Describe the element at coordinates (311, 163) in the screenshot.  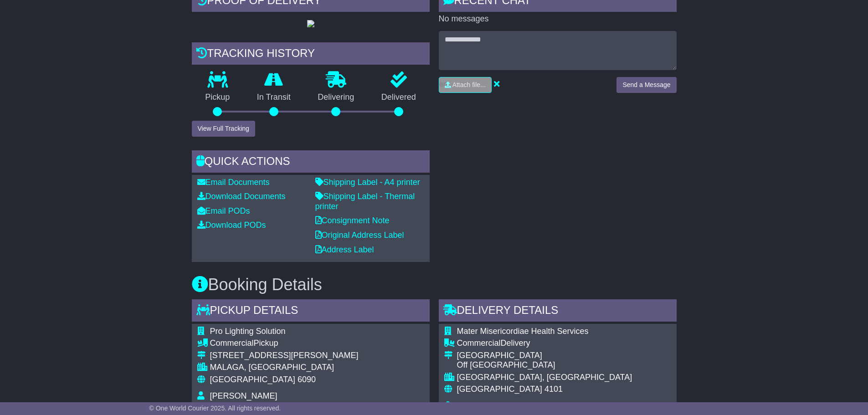
I see `div: Quick Actions` at that location.